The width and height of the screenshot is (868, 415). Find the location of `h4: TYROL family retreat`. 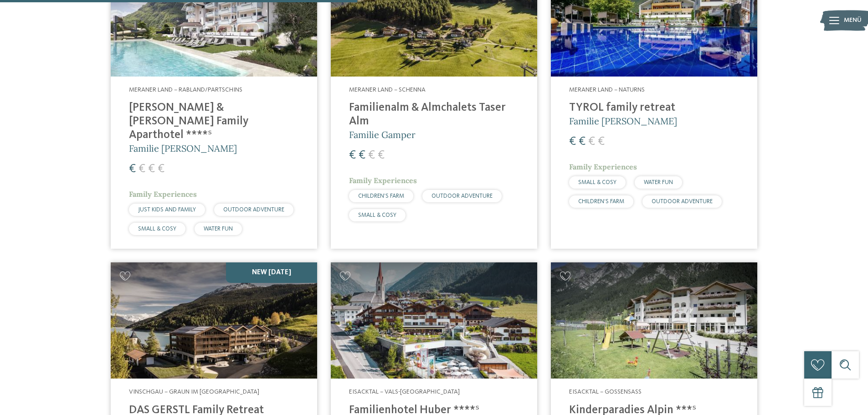

h4: TYROL family retreat is located at coordinates (654, 108).